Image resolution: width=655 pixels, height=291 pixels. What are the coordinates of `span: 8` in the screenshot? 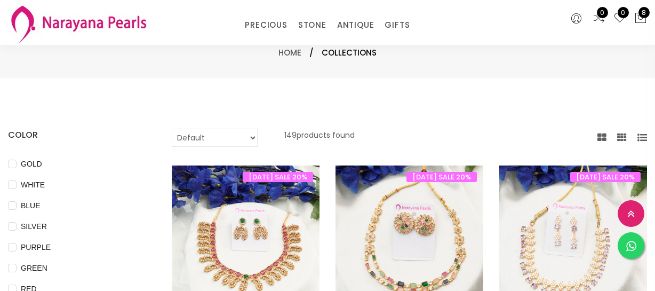 It's located at (644, 12).